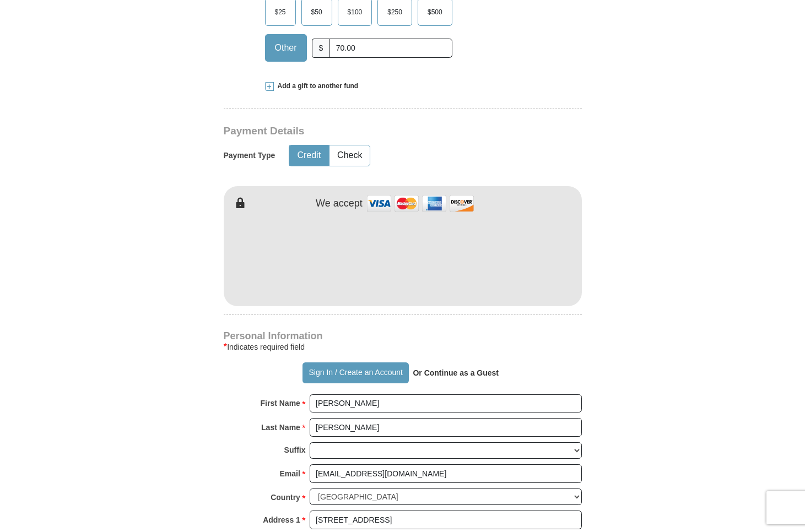  What do you see at coordinates (316, 86) in the screenshot?
I see `span: Add a gift to another fund` at bounding box center [316, 86].